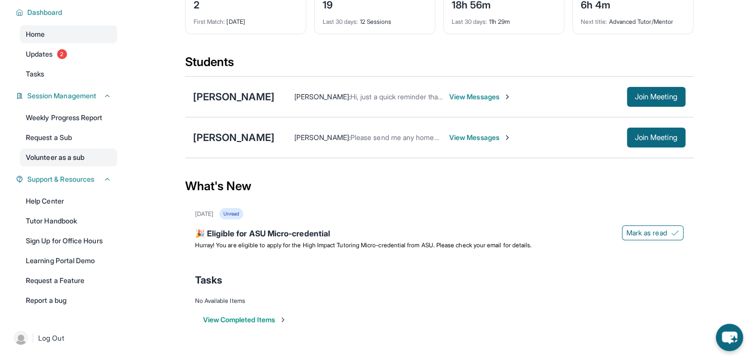  What do you see at coordinates (68, 300) in the screenshot?
I see `a: Report a bug` at bounding box center [68, 300].